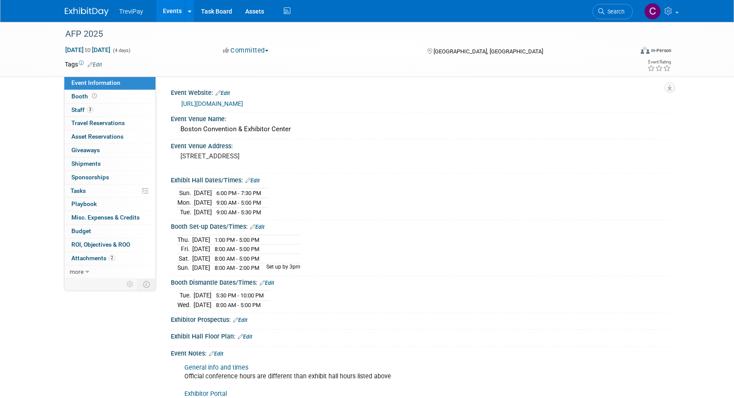 The image size is (734, 398). I want to click on a: General info and times, so click(216, 368).